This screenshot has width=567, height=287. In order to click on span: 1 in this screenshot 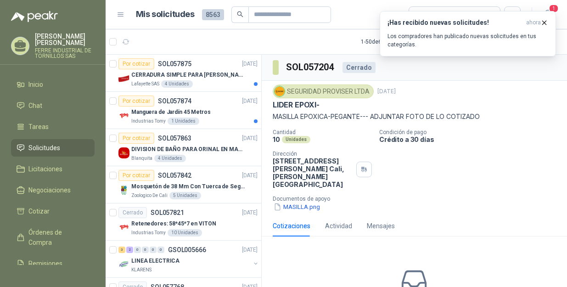, I will do `click(553, 8)`.